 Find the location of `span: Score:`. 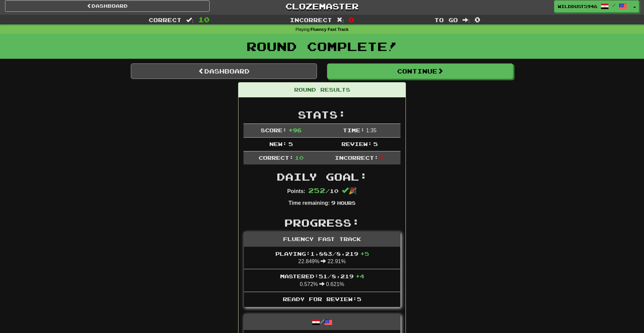

span: Score: is located at coordinates (274, 130).